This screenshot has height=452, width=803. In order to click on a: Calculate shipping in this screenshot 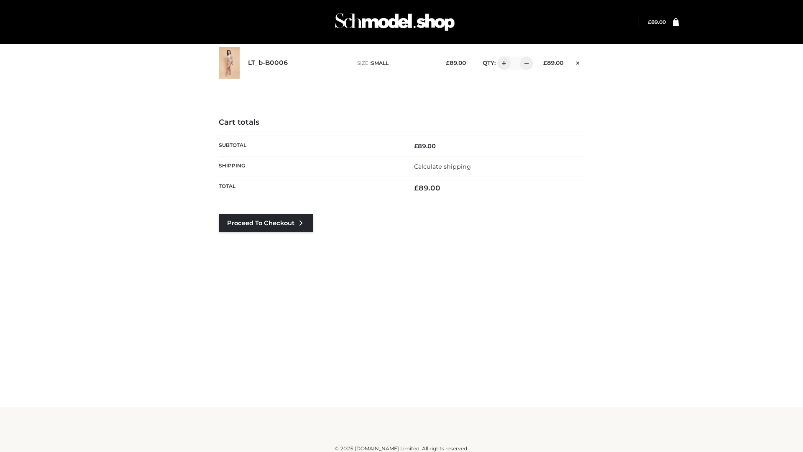, I will do `click(443, 167)`.